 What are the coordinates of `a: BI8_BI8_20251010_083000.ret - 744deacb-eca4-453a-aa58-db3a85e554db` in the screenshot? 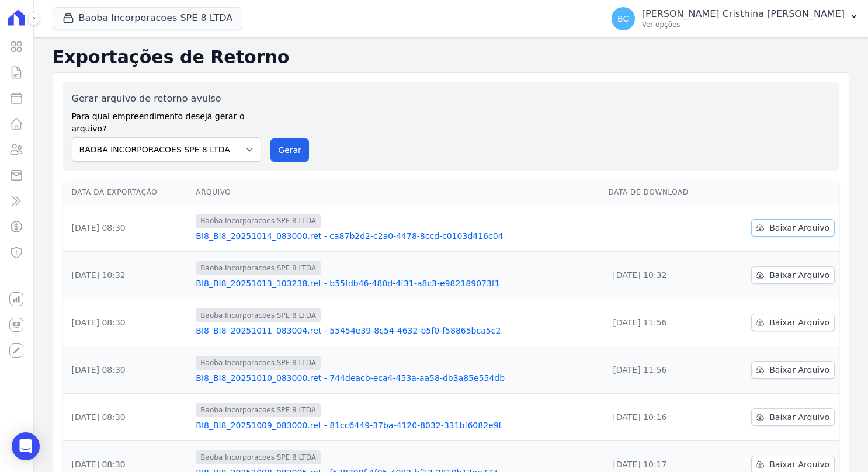 It's located at (397, 377).